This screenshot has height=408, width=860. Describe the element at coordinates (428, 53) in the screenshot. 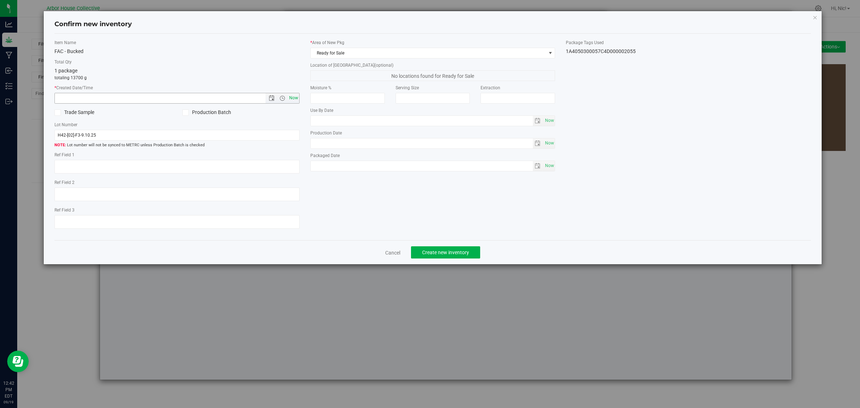

I see `span: Ready for Sale` at that location.